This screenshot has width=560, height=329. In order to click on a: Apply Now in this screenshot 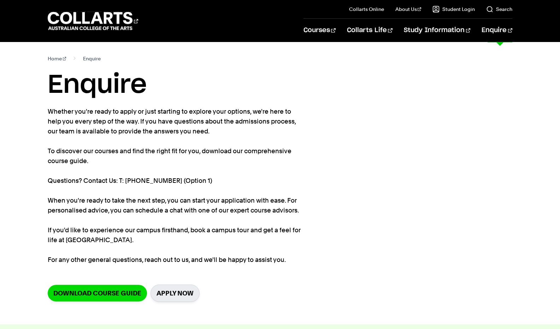, I will do `click(175, 293)`.